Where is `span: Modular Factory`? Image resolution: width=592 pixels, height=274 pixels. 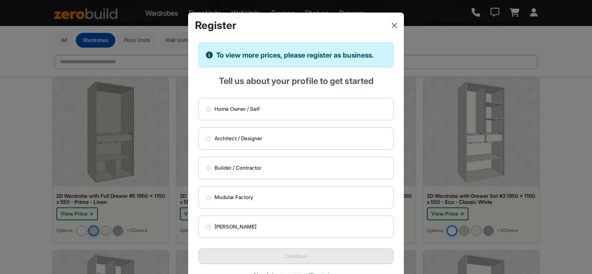 span: Modular Factory is located at coordinates (234, 198).